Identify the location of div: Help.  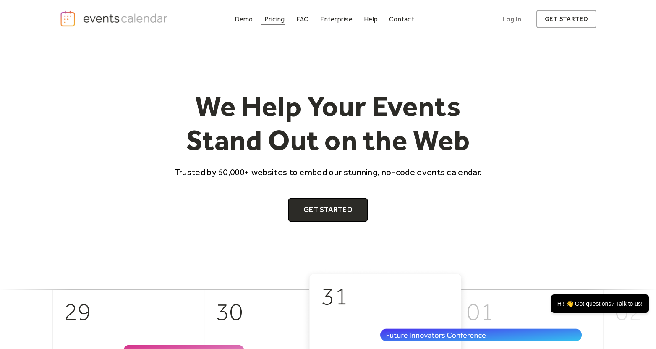
(371, 19).